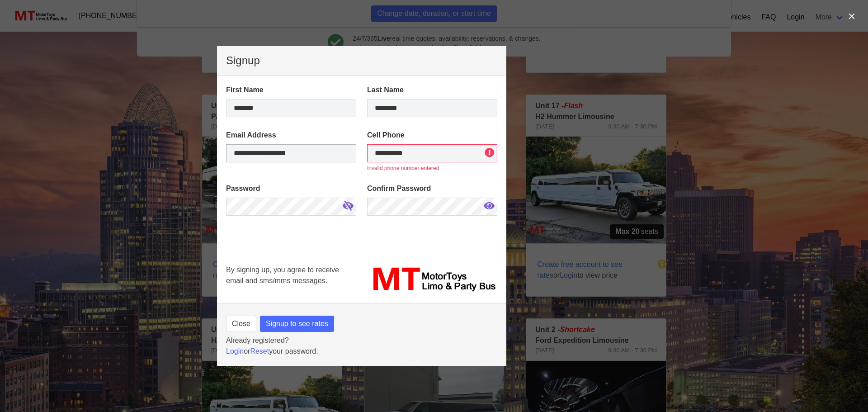 This screenshot has width=868, height=412. Describe the element at coordinates (234, 351) in the screenshot. I see `a: Login` at that location.